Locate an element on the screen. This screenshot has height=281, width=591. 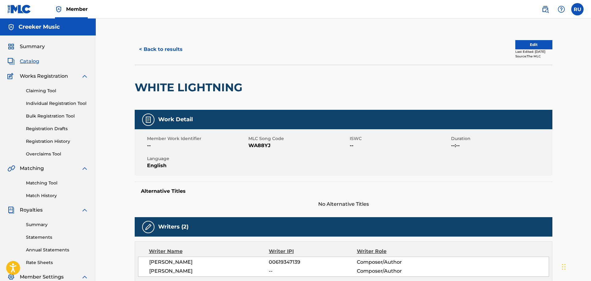
img: Accounts is located at coordinates (11, 27).